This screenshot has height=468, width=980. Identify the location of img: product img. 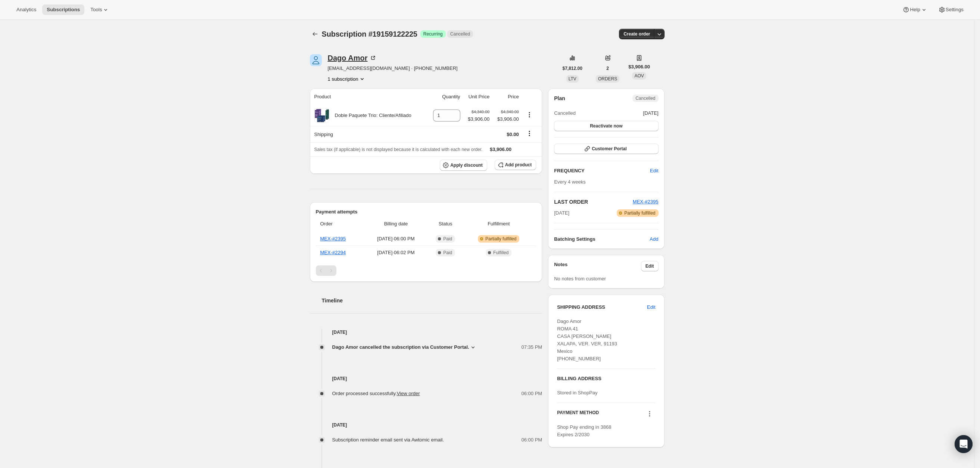
(322, 116).